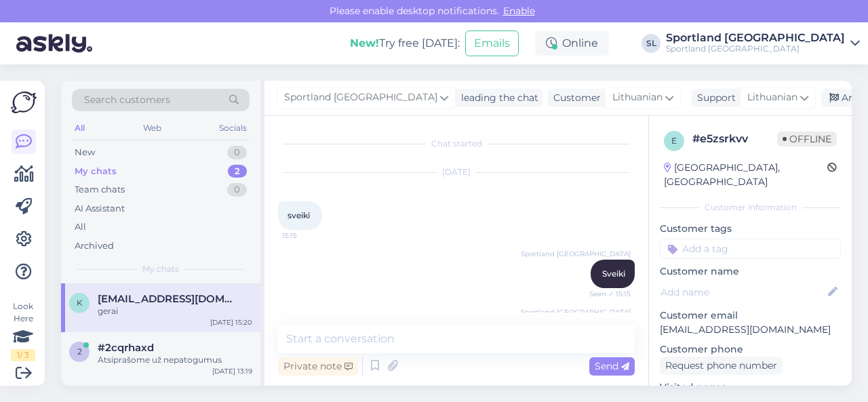 This screenshot has width=868, height=402. I want to click on span: Enable, so click(519, 11).